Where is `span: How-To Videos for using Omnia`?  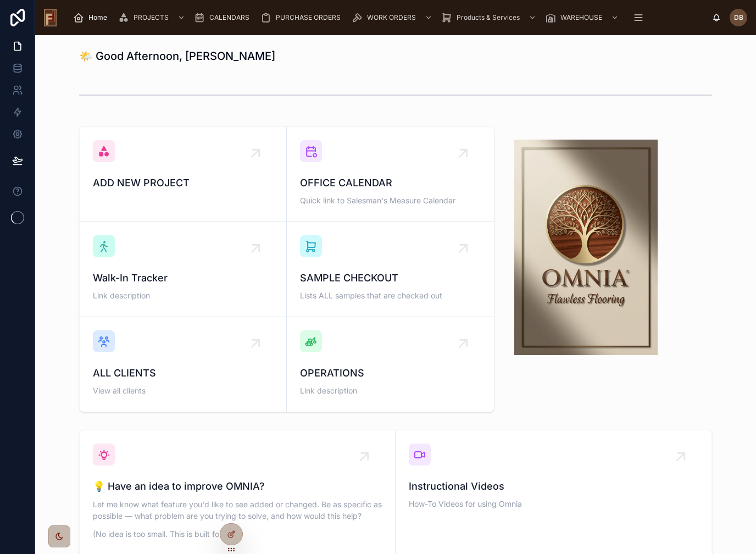
span: How-To Videos for using Omnia is located at coordinates (554, 504).